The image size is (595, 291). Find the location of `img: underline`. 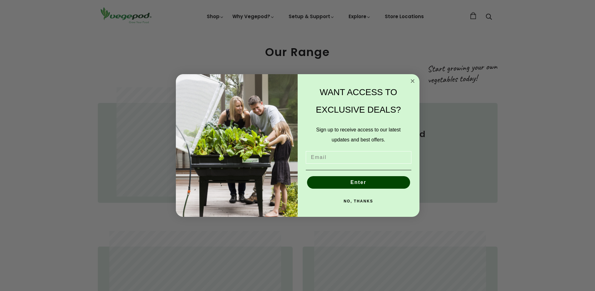

img: underline is located at coordinates (359, 170).